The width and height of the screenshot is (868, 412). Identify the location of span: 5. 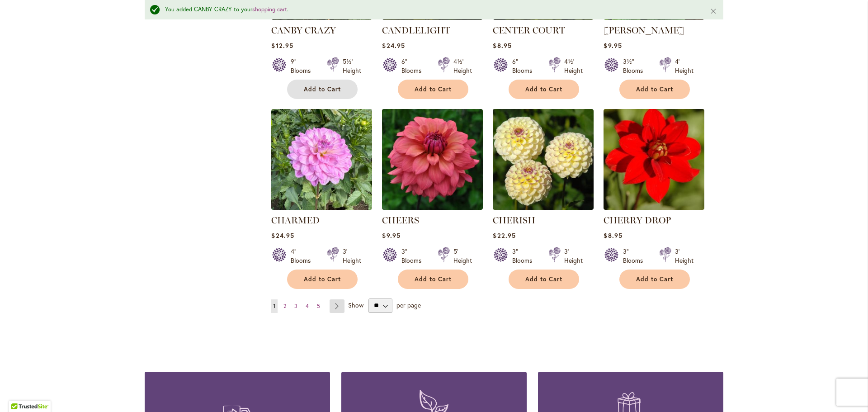
(318, 306).